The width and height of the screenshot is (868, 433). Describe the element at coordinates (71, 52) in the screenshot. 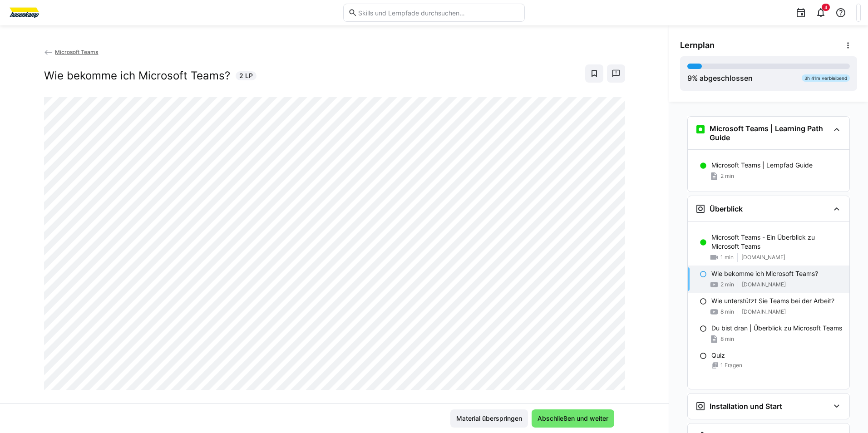

I see `a: Microsoft Teams` at that location.